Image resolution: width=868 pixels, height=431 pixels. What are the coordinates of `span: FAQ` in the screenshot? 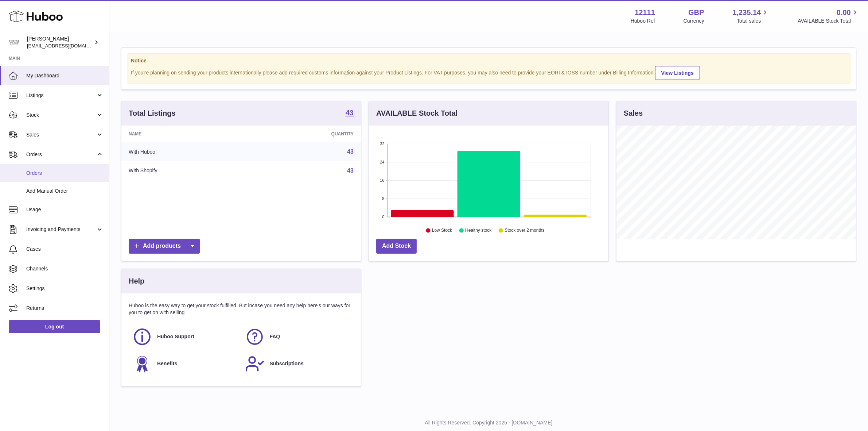 It's located at (275, 336).